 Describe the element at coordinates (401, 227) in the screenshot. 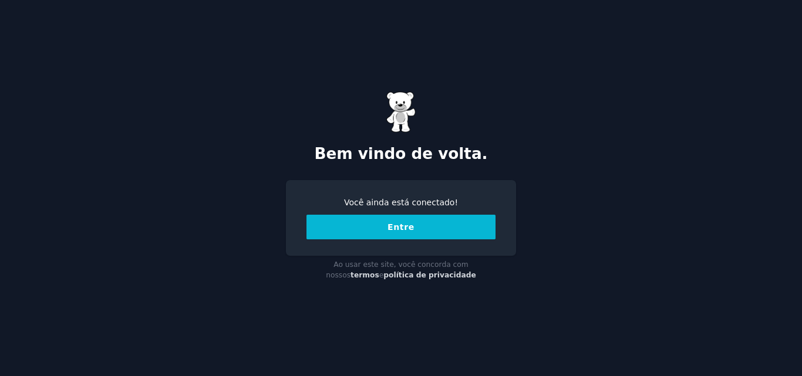

I see `font: Entre` at that location.